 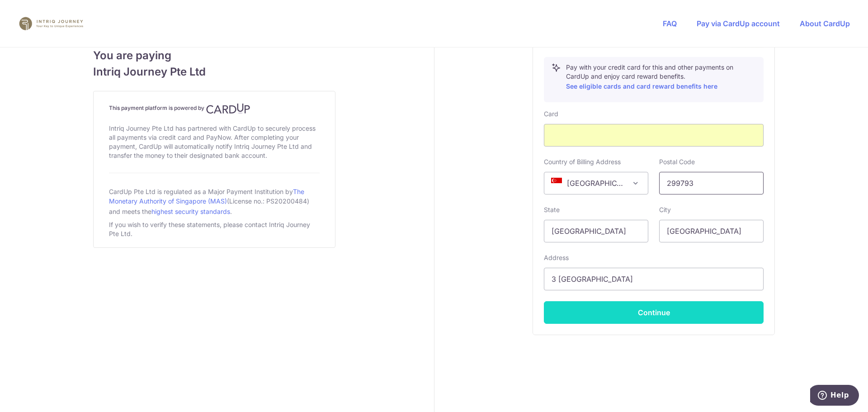 I want to click on button: Continue, so click(x=654, y=313).